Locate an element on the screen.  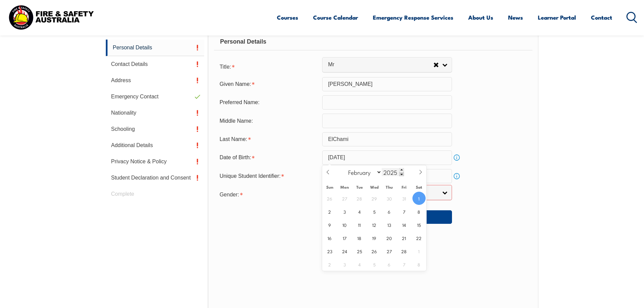
span: February 7, 2025 is located at coordinates (404, 211).